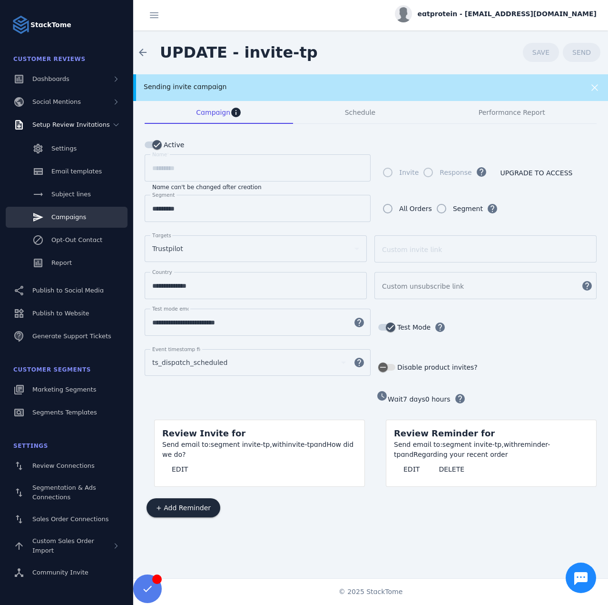  I want to click on label: Test Mode, so click(413, 327).